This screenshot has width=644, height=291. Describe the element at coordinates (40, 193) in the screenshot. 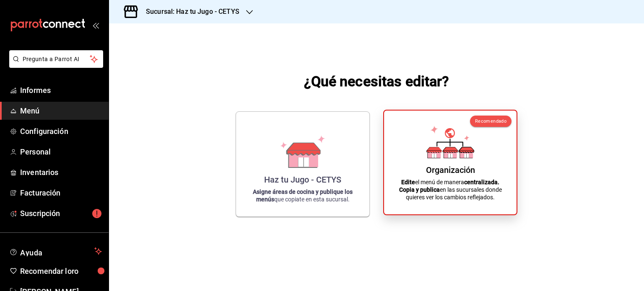

I see `font: Facturación` at that location.